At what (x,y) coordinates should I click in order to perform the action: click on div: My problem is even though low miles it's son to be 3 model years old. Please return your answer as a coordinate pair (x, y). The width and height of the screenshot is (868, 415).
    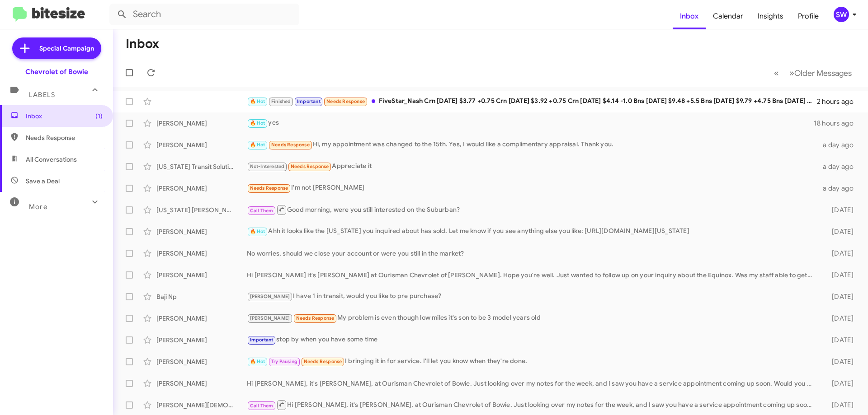
    Looking at the image, I should click on (533, 318).